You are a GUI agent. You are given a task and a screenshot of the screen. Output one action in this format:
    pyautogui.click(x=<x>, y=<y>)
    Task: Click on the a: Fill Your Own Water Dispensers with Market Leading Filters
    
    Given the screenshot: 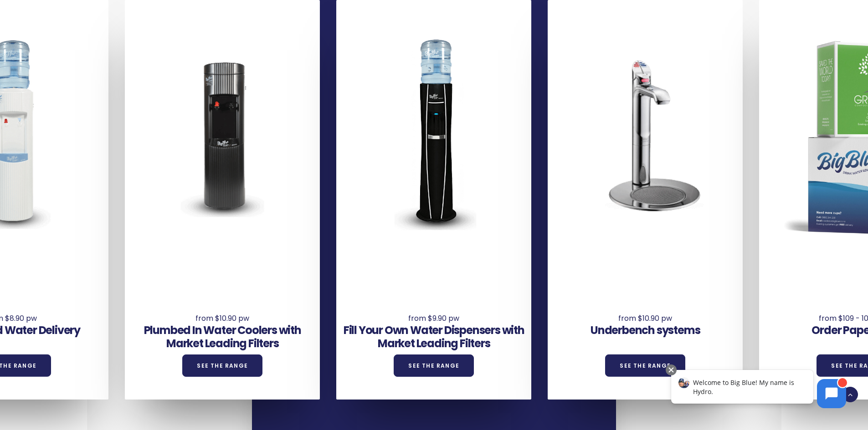 What is the action you would take?
    pyautogui.click(x=434, y=337)
    